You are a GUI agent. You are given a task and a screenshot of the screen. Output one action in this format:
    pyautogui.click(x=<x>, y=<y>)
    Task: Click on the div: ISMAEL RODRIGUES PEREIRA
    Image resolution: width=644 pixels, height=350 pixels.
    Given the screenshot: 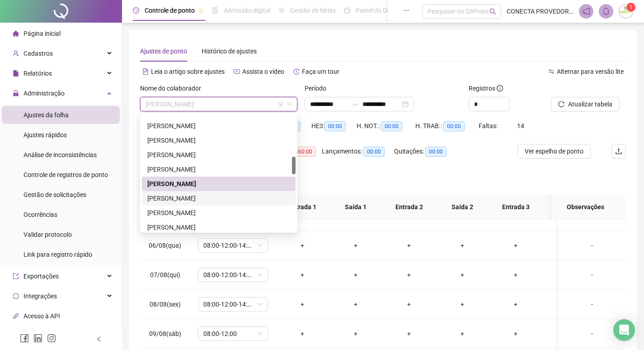 What is the action you would take?
    pyautogui.click(x=219, y=154)
    